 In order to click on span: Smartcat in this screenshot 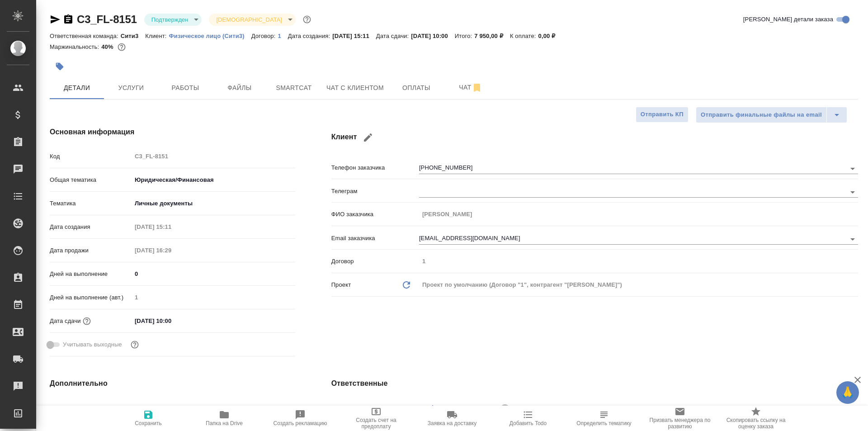, I will do `click(294, 88)`.